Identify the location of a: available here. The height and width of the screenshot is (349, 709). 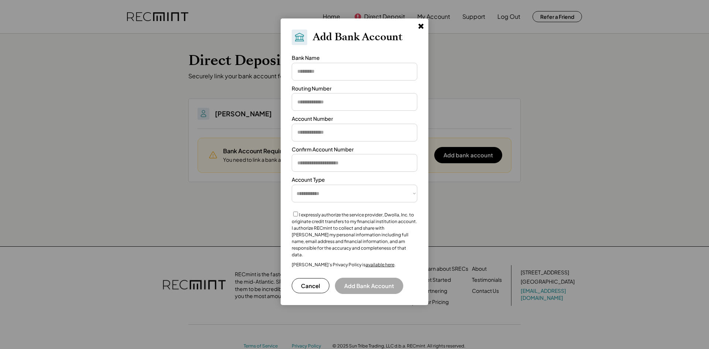
(380, 264).